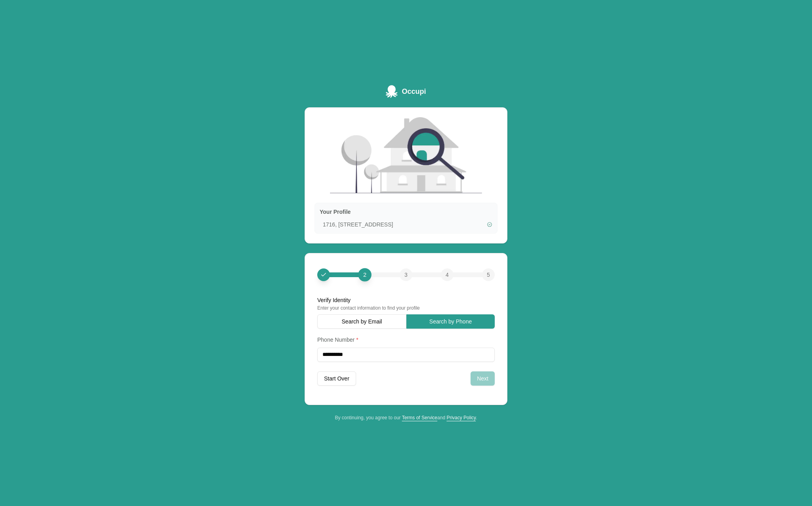 The height and width of the screenshot is (506, 812). What do you see at coordinates (406, 212) in the screenshot?
I see `h3: Your Profile` at bounding box center [406, 212].